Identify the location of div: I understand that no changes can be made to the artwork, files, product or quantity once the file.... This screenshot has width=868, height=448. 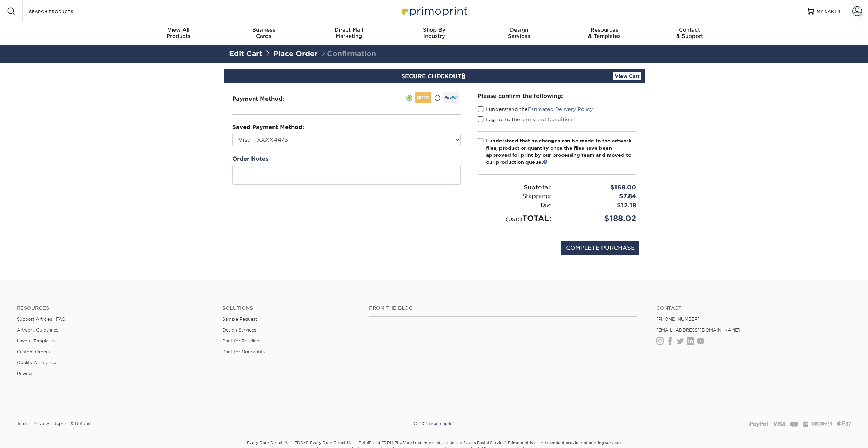
(561, 152).